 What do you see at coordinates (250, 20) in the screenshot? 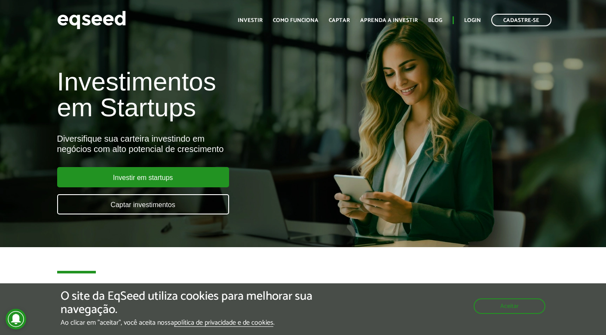
I see `a: Investir` at bounding box center [250, 20].